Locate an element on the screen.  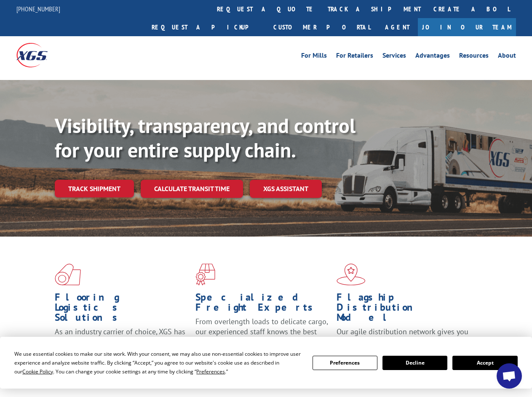
h1: Flooring Logistics Solutions is located at coordinates (122, 309).